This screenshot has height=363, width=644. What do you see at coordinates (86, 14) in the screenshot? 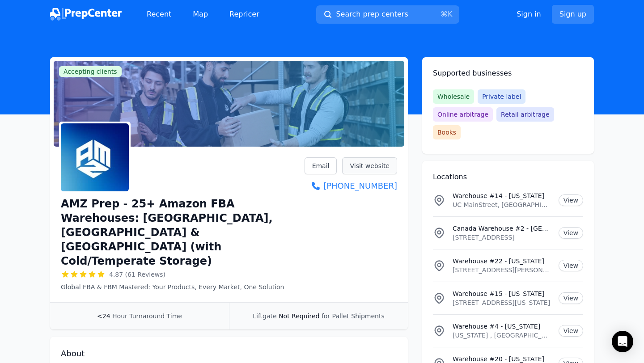
I see `a: PrepCenter` at bounding box center [86, 14].